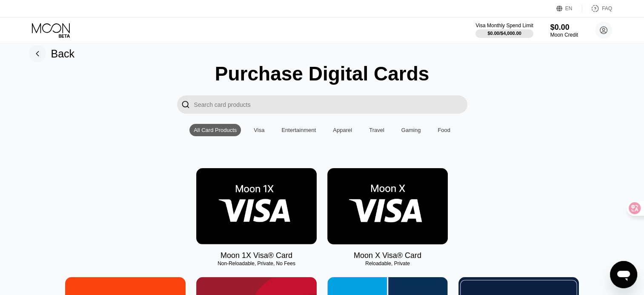 This screenshot has height=295, width=644. I want to click on div: Travel, so click(377, 130).